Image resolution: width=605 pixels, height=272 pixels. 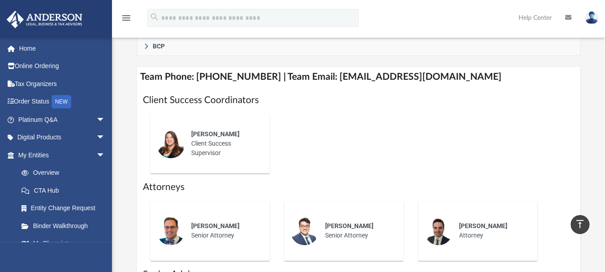 I want to click on a: BCP, so click(x=358, y=46).